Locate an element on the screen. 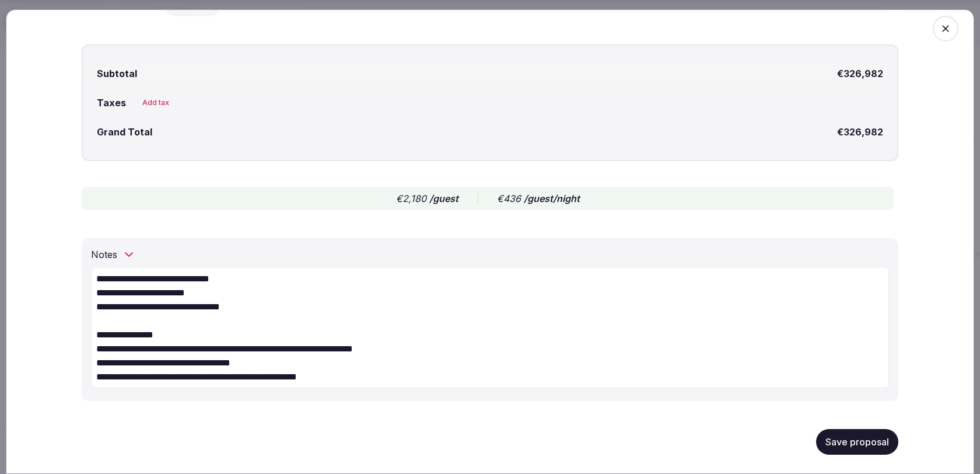 This screenshot has height=474, width=980. button: Save proposal is located at coordinates (857, 442).